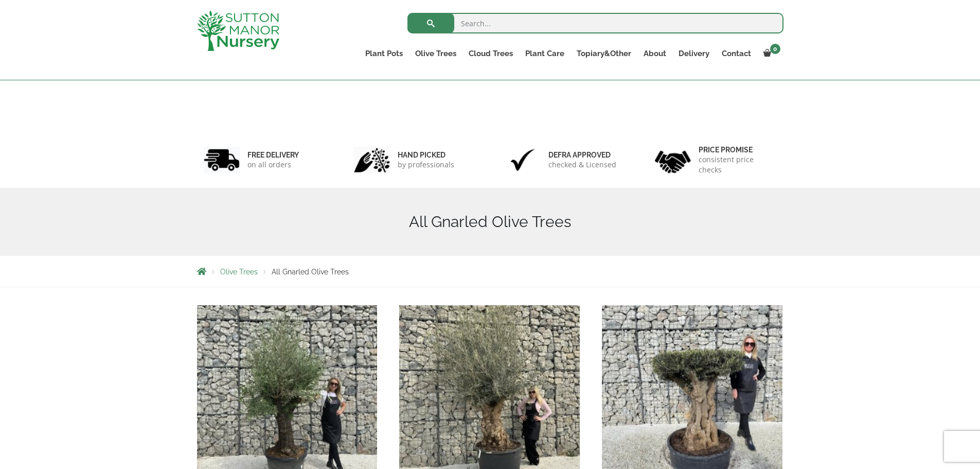 The width and height of the screenshot is (980, 469). Describe the element at coordinates (372, 160) in the screenshot. I see `img: 2.jpg` at that location.